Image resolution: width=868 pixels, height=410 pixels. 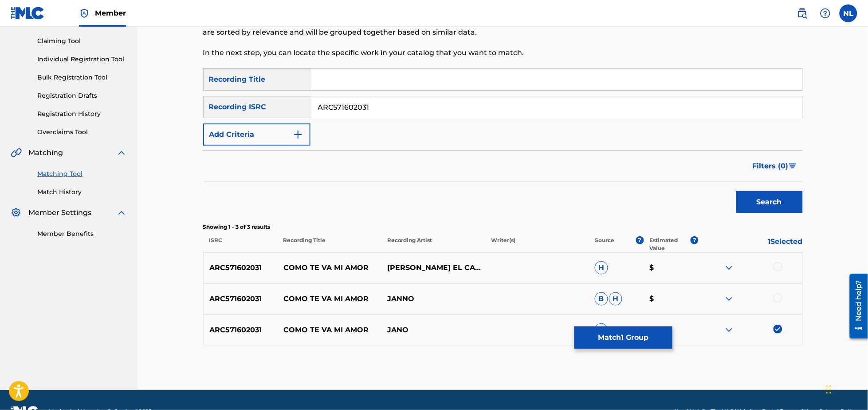 What do you see at coordinates (82, 77) in the screenshot?
I see `a: Bulk Registration Tool` at bounding box center [82, 77].